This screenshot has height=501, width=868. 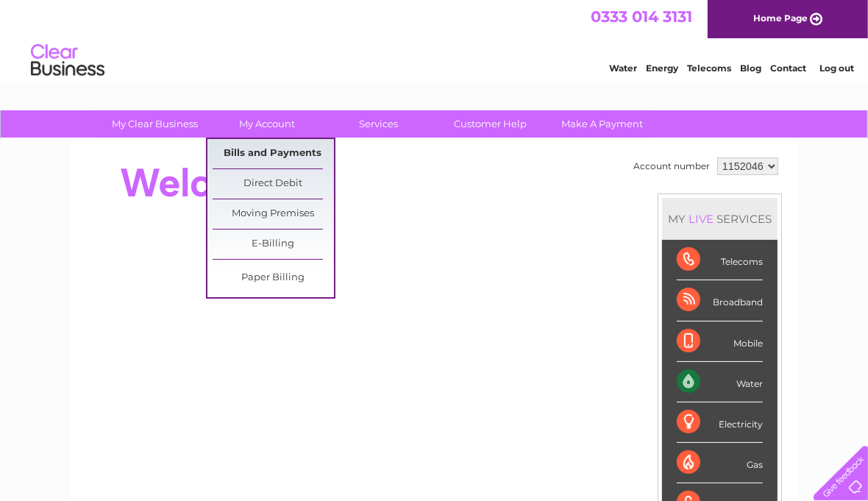 I want to click on div: Mobile, so click(x=719, y=341).